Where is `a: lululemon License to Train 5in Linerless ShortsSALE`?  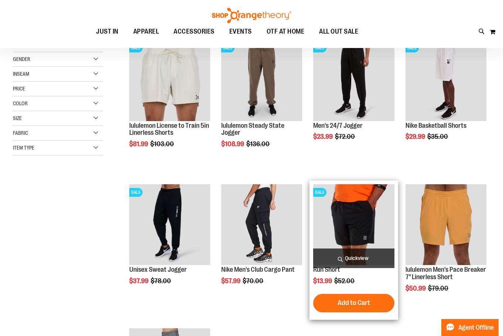 a: lululemon License to Train 5in Linerless ShortsSALE is located at coordinates (169, 81).